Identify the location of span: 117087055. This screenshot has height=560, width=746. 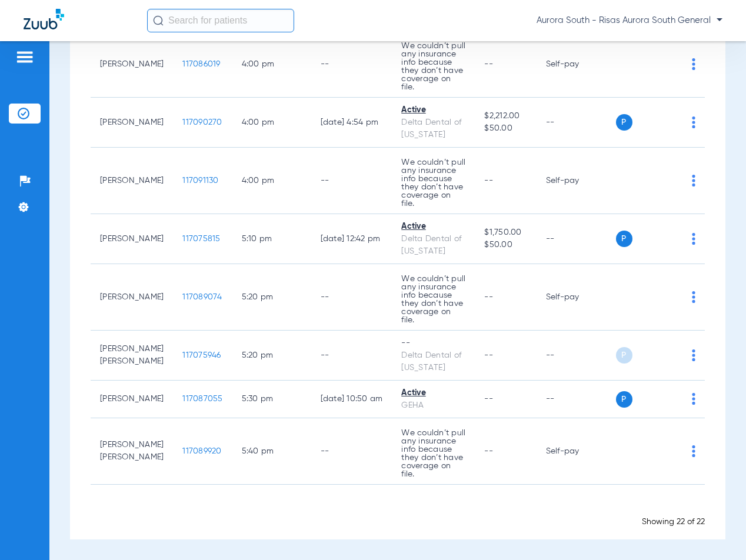
(202, 399).